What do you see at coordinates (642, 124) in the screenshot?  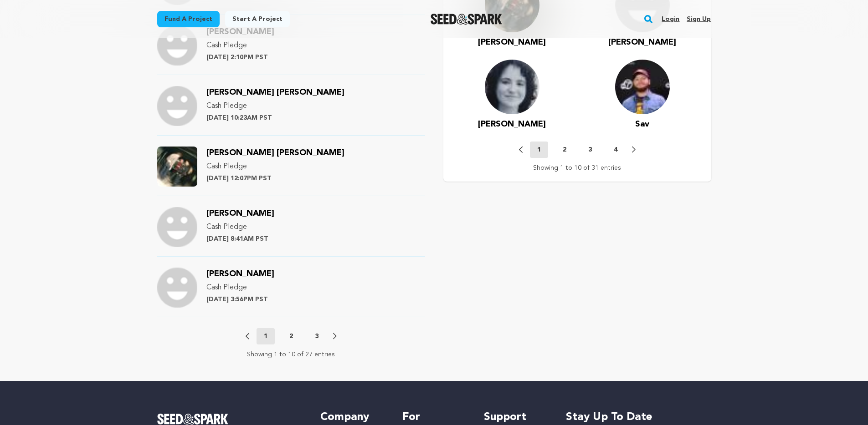 I see `a: Sav` at bounding box center [642, 124].